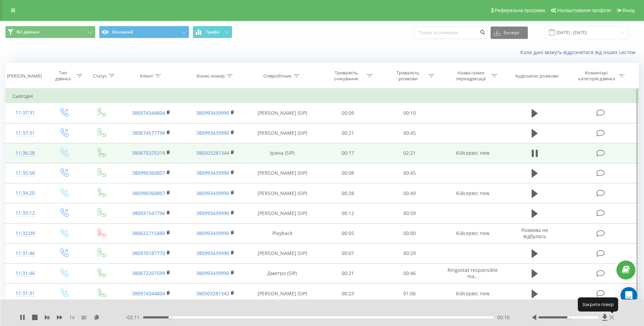  Describe the element at coordinates (509, 33) in the screenshot. I see `button: Експорт` at that location.